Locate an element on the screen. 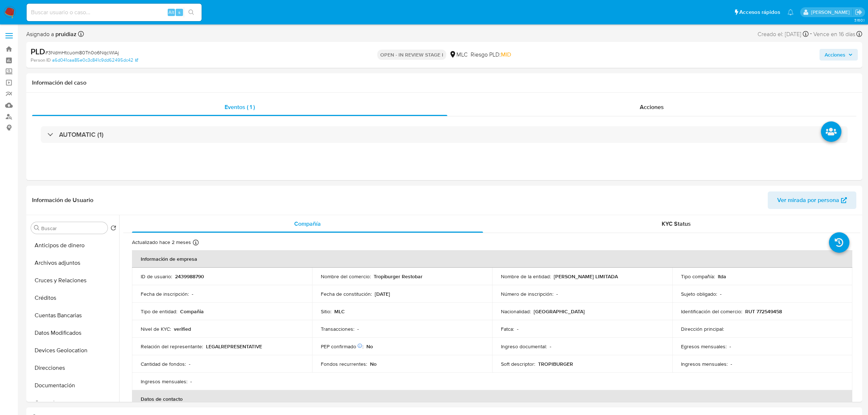 The height and width of the screenshot is (415, 868). p: Nombre de la entidad : is located at coordinates (526, 276).